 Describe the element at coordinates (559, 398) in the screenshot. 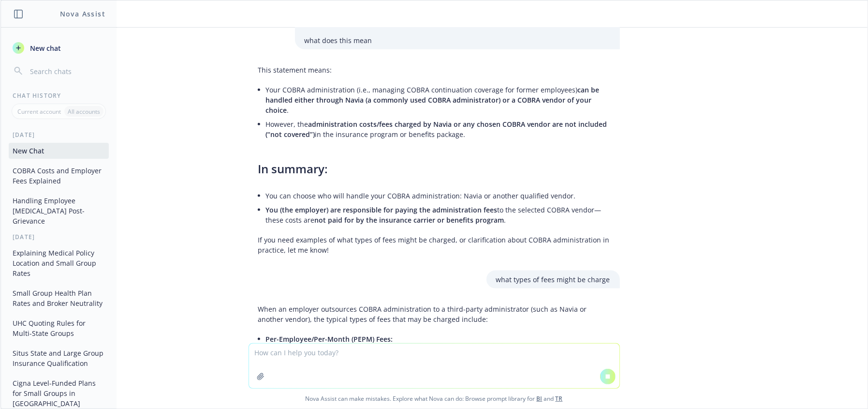

I see `a: TR` at that location.